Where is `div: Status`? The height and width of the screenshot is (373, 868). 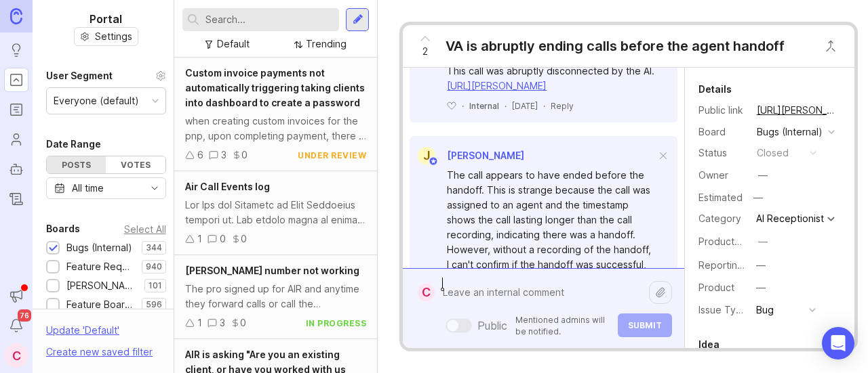 div: Status is located at coordinates (722, 153).